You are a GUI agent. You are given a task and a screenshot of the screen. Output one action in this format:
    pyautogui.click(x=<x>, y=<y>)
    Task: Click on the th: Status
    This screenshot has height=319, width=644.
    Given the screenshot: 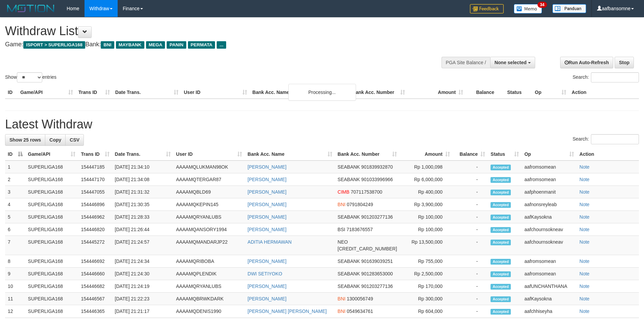 What is the action you would take?
    pyautogui.click(x=519, y=92)
    